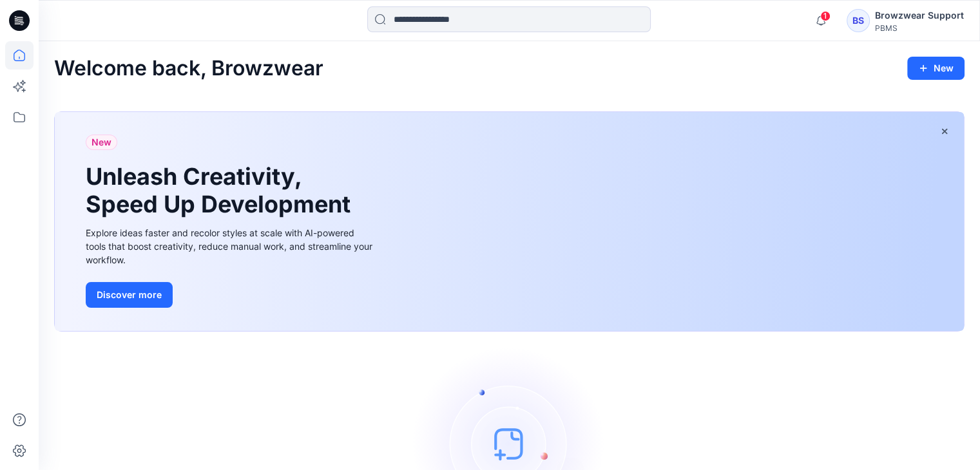 This screenshot has height=470, width=980. Describe the element at coordinates (920, 16) in the screenshot. I see `div: Browzwear Support` at that location.